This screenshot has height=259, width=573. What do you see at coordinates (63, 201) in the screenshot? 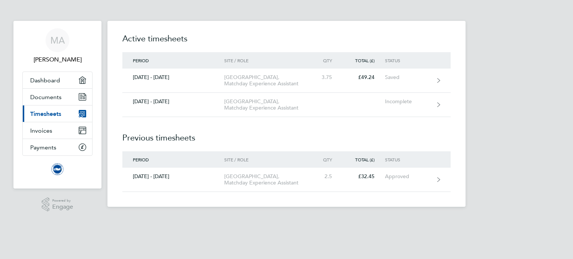
I see `span: Powered by` at bounding box center [63, 201].